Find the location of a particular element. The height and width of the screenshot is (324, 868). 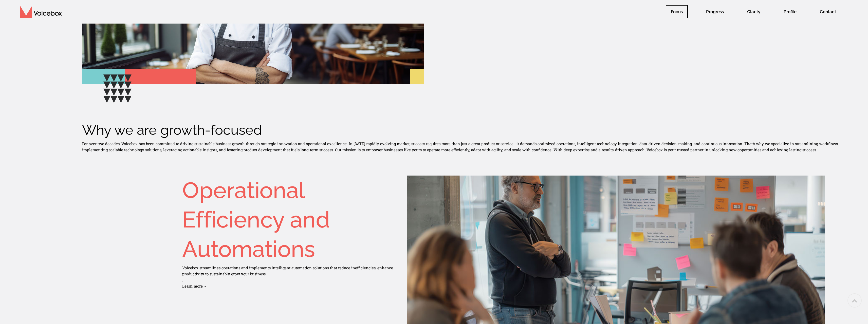

span: Focus is located at coordinates (676, 12).